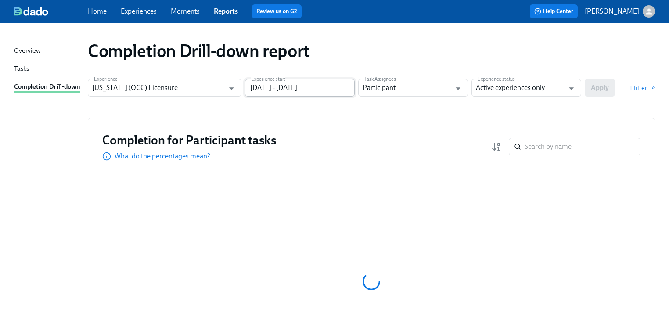 The width and height of the screenshot is (669, 320). Describe the element at coordinates (639, 88) in the screenshot. I see `span: + 1 filter` at that location.